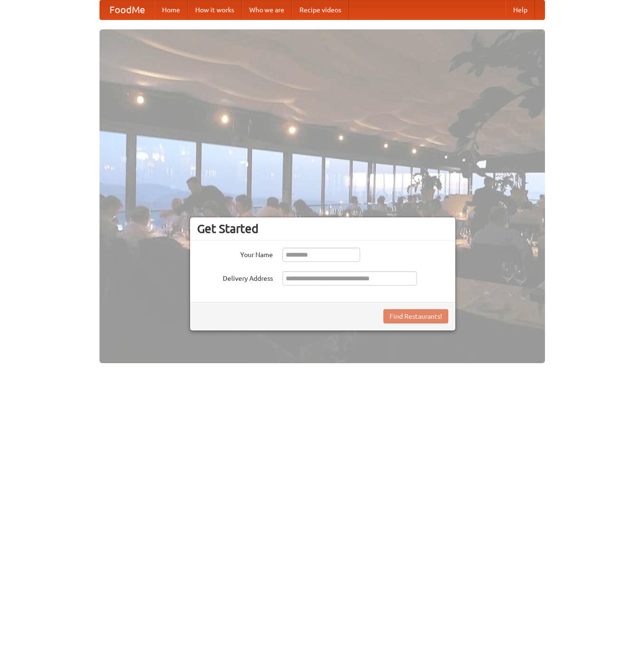 The height and width of the screenshot is (670, 644). Describe the element at coordinates (267, 10) in the screenshot. I see `a: Who we are` at that location.